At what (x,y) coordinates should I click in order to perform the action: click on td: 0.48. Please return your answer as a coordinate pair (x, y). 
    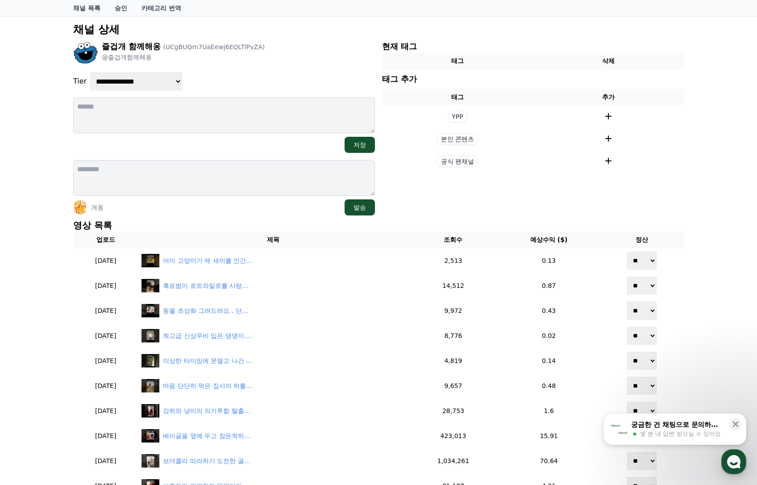
    Looking at the image, I should click on (549, 385).